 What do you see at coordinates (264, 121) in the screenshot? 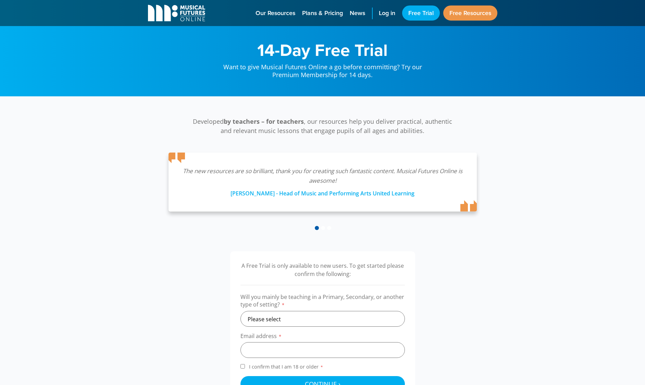
I see `strong: by teachers – for teachers` at bounding box center [264, 121].